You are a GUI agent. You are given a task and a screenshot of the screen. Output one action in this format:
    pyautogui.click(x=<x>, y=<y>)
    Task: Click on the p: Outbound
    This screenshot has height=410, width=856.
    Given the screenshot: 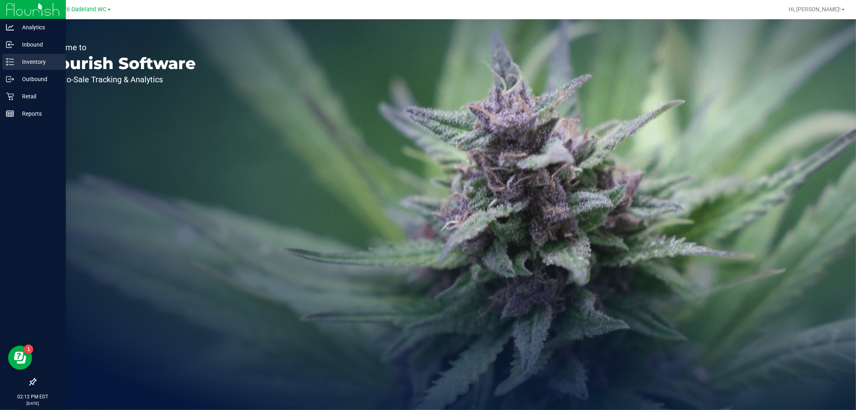 What is the action you would take?
    pyautogui.click(x=38, y=79)
    